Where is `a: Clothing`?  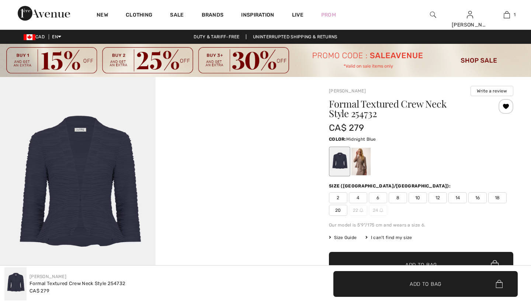
a: Clothing is located at coordinates (139, 15).